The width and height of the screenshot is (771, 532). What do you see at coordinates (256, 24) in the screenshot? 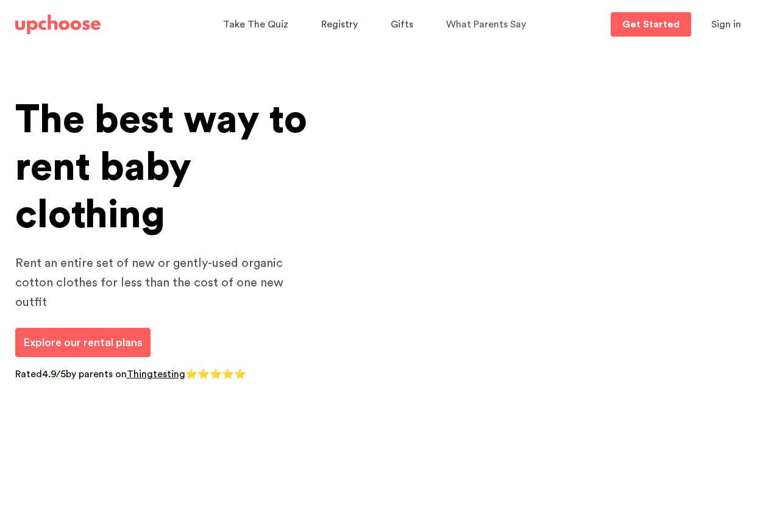
I see `span: Take The Quiz` at bounding box center [256, 24].